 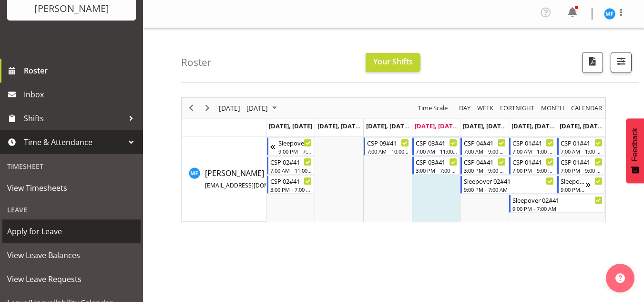 What do you see at coordinates (581, 166) in the screenshot?
I see `div: Melissa Fry"s event - CSP 01#41 Begin From Sunday, September 7, 2025 at 7:00:00 PM GMT+12:00 Ends...` at bounding box center [581, 166].